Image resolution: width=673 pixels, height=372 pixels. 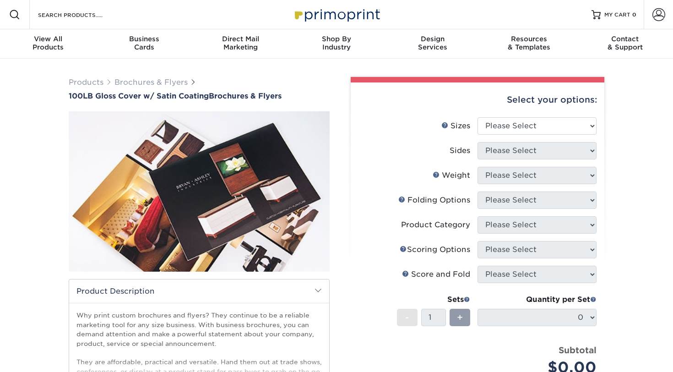 I want to click on div: Folding Options, so click(x=434, y=200).